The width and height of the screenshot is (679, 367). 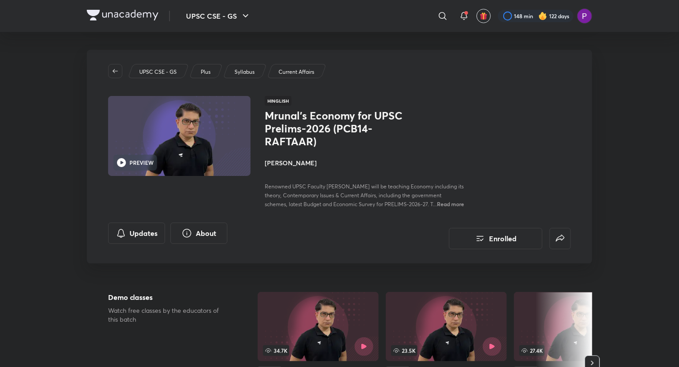 What do you see at coordinates (276, 351) in the screenshot?
I see `span: 34.7K` at bounding box center [276, 351].